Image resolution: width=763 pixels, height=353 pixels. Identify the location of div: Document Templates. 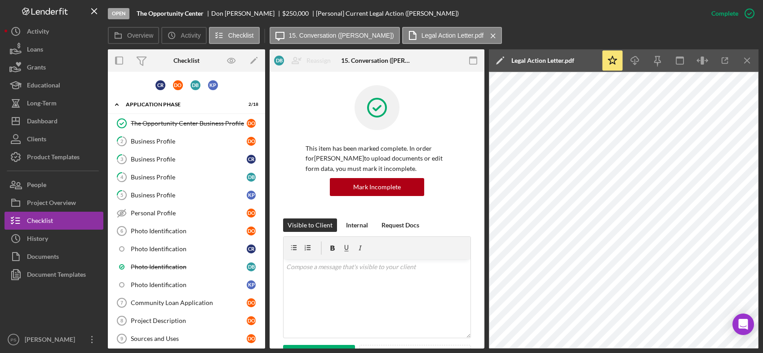
(56, 276).